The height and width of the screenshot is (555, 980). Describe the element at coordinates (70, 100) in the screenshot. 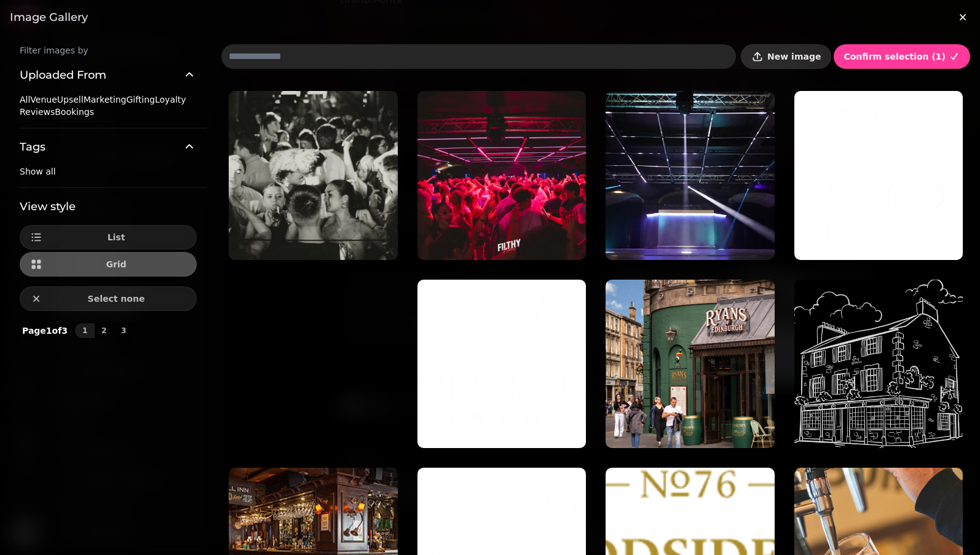

I see `span: Upsell` at that location.